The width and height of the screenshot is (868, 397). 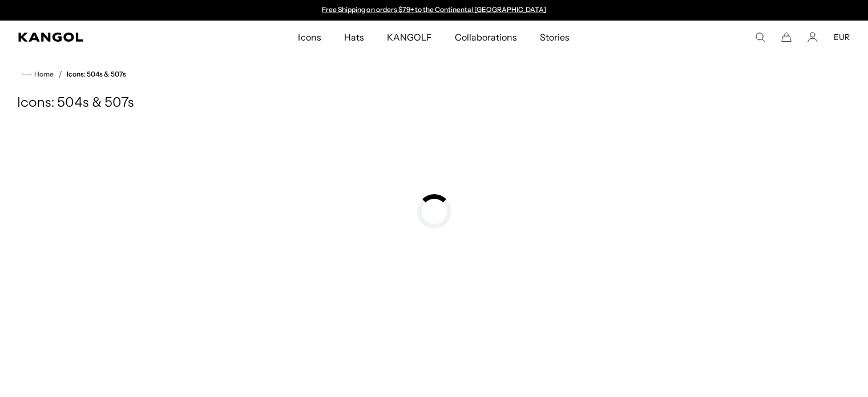 What do you see at coordinates (108, 37) in the screenshot?
I see `a: Kangol` at bounding box center [108, 37].